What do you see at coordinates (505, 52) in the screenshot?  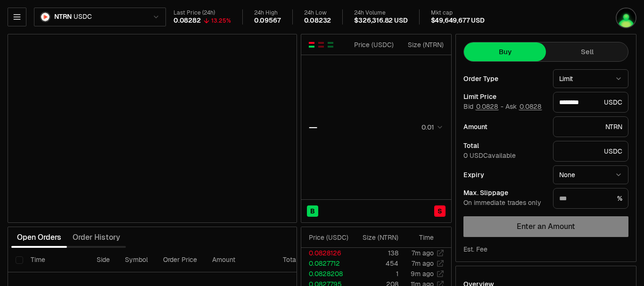 I see `button: Buy` at bounding box center [505, 52].